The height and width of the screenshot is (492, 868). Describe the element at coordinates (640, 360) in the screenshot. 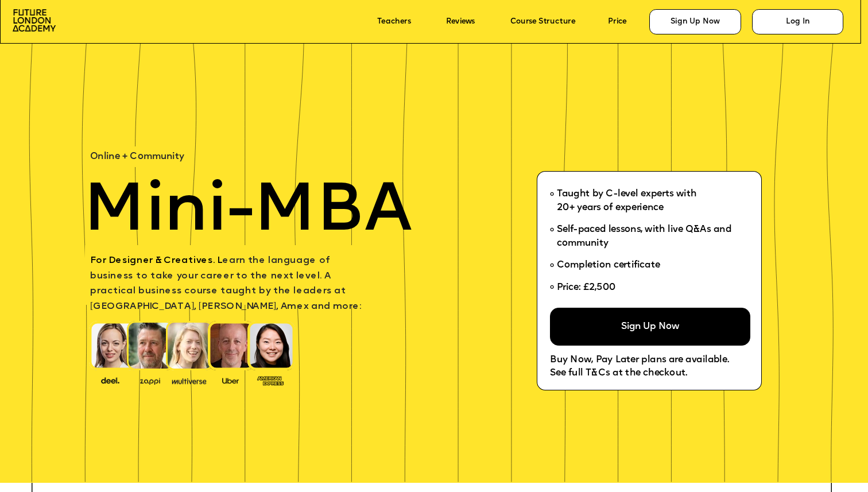

I see `span: Buy Now, Pay Later plans are available.` at that location.